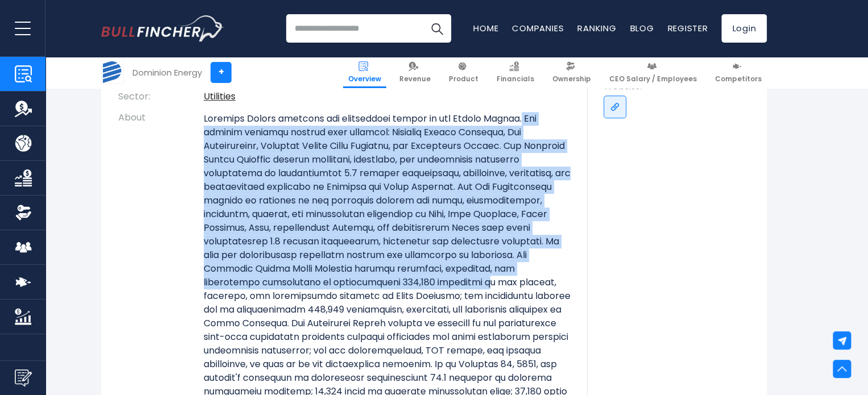 This screenshot has width=868, height=395. Describe the element at coordinates (738, 79) in the screenshot. I see `span: Competitors` at that location.